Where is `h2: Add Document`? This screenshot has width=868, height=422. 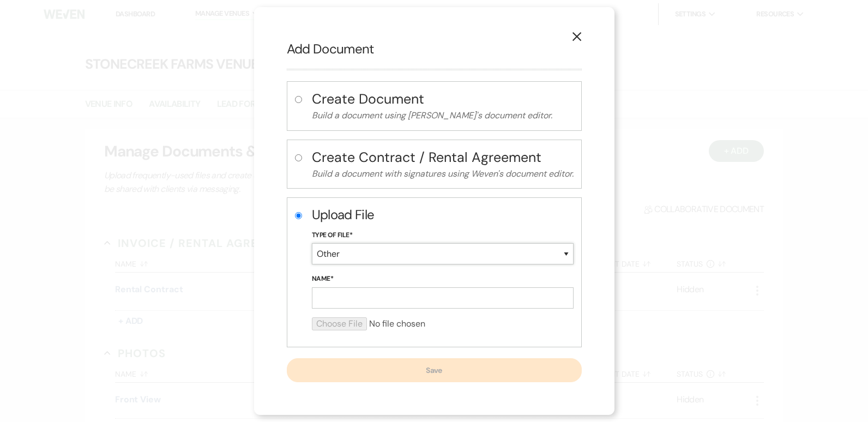 h2: Add Document is located at coordinates (434, 49).